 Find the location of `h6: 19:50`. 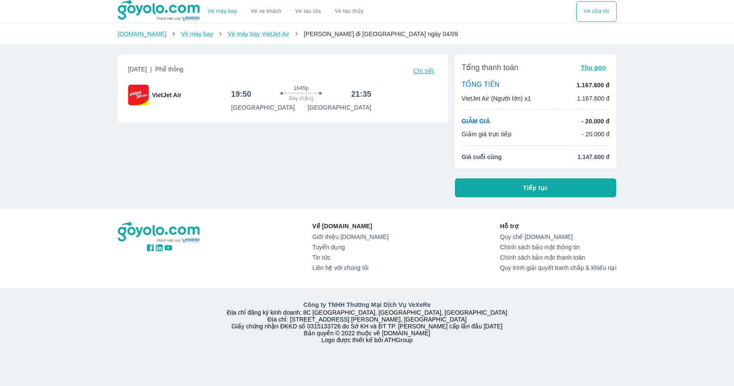

h6: 19:50 is located at coordinates (241, 94).